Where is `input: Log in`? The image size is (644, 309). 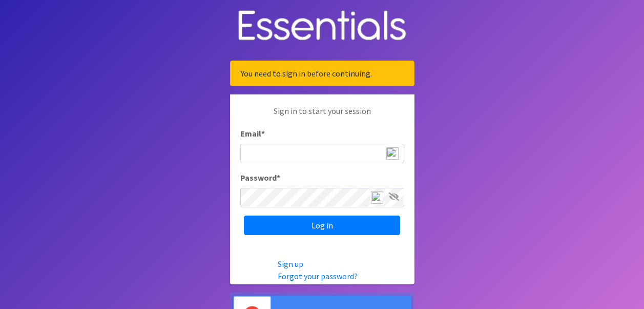
input: Log in is located at coordinates (322, 225).